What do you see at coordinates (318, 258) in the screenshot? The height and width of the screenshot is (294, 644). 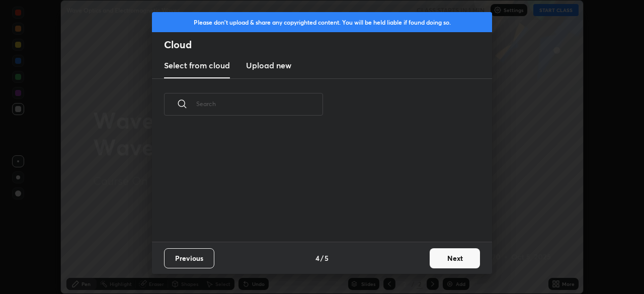 I see `h4: 4` at bounding box center [318, 258].